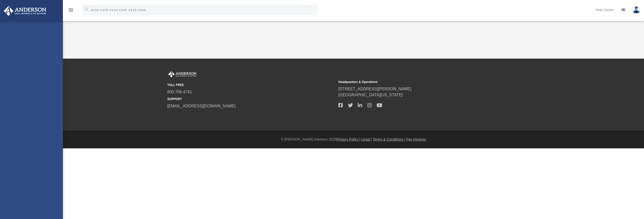 Image resolution: width=644 pixels, height=219 pixels. I want to click on small: SUPPORT, so click(251, 99).